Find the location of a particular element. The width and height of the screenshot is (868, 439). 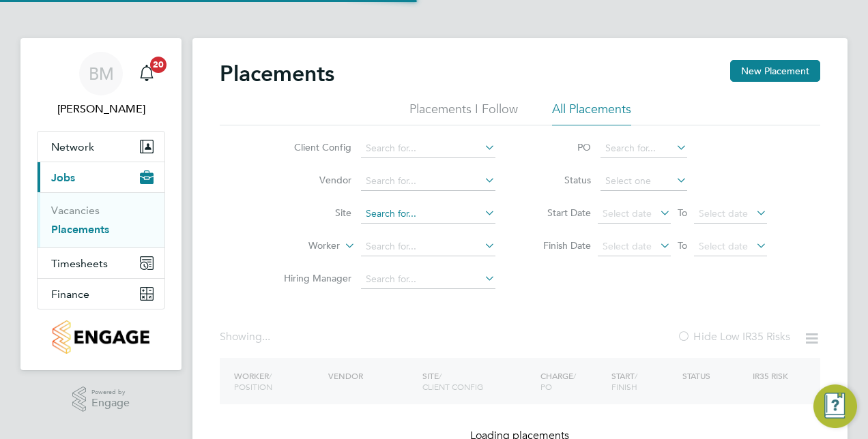

span: Bradley Martin is located at coordinates (101, 109).